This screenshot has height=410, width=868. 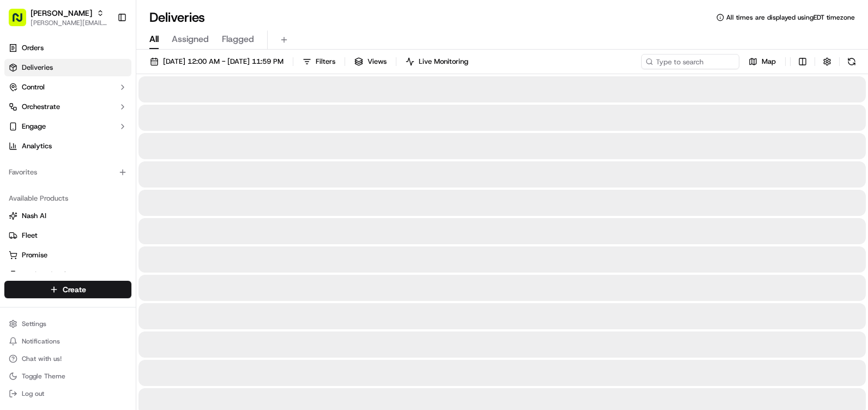 What do you see at coordinates (190, 40) in the screenshot?
I see `span: Assigned` at bounding box center [190, 40].